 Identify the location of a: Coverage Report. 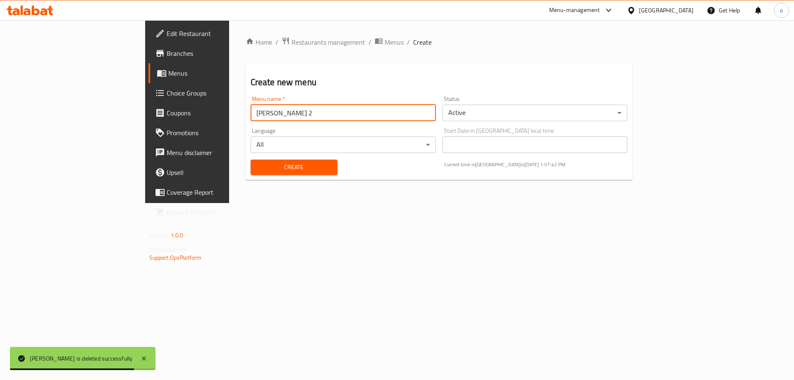
(213, 192).